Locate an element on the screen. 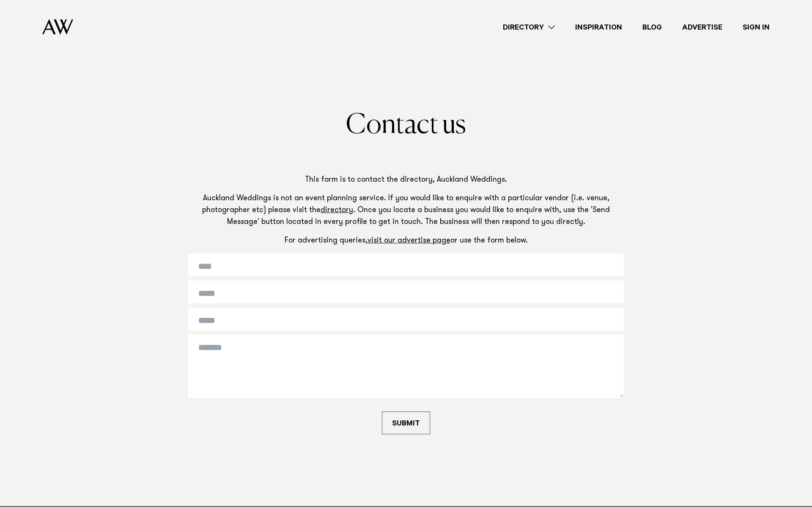 Image resolution: width=812 pixels, height=507 pixels. a: Blog is located at coordinates (652, 27).